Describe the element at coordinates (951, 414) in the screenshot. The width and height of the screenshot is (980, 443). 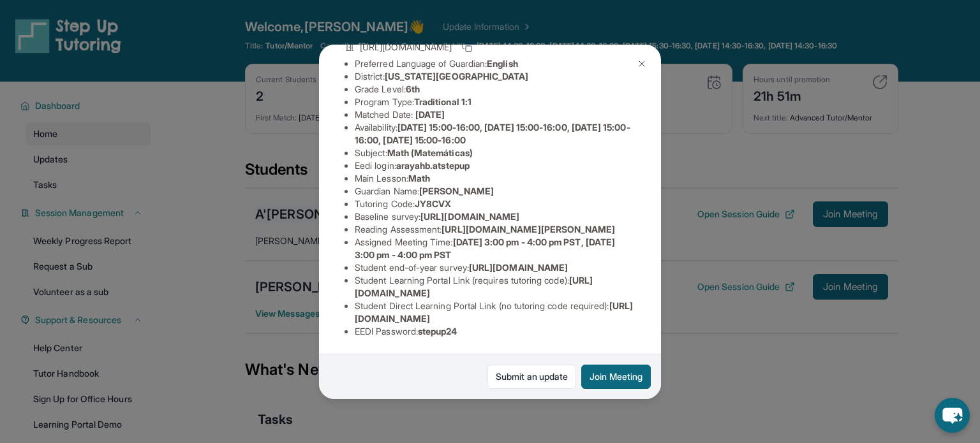
I see `button: chat-button` at that location.